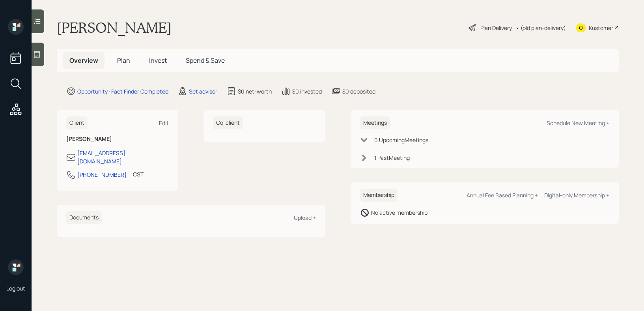  What do you see at coordinates (203, 91) in the screenshot?
I see `div: Set advisor` at bounding box center [203, 91].